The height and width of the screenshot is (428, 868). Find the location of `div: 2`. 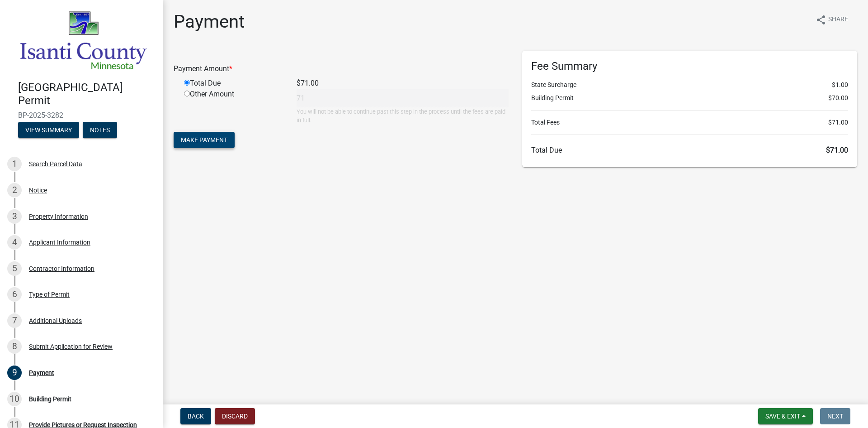

div: 2 is located at coordinates (15, 190).